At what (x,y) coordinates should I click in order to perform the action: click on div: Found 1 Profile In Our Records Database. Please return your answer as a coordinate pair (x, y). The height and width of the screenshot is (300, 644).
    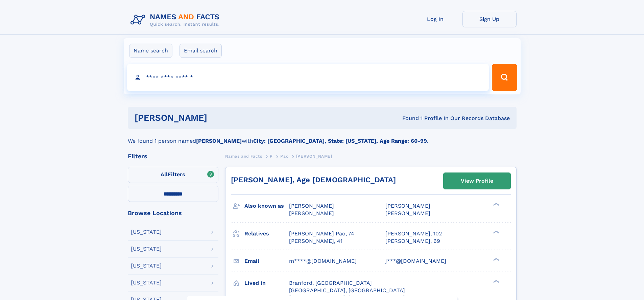
    Looking at the image, I should click on (407, 118).